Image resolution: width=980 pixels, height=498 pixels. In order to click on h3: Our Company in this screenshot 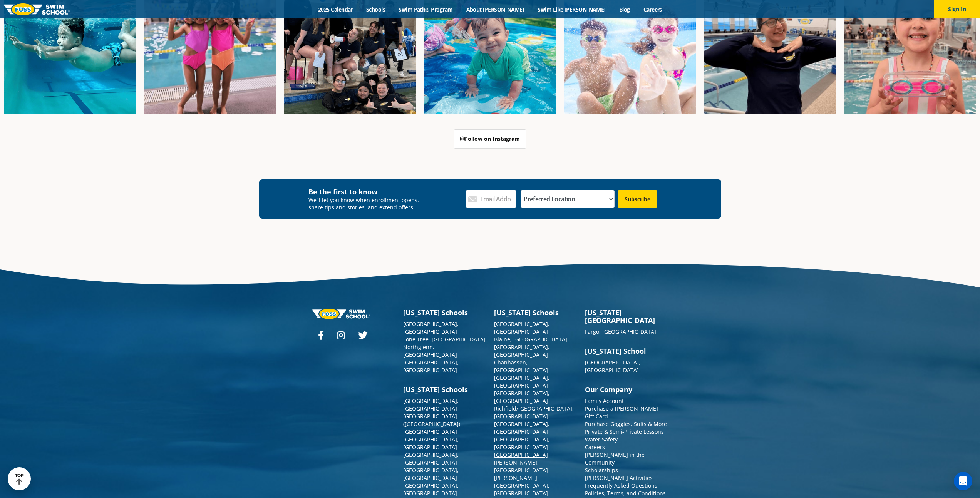, I will do `click(627, 390)`.